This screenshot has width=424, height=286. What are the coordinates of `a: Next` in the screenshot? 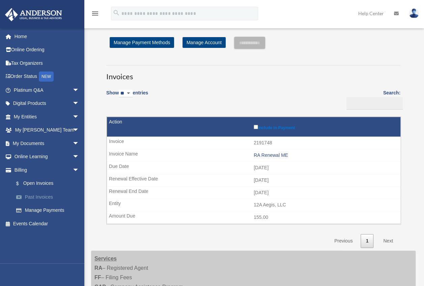 It's located at (388, 241).